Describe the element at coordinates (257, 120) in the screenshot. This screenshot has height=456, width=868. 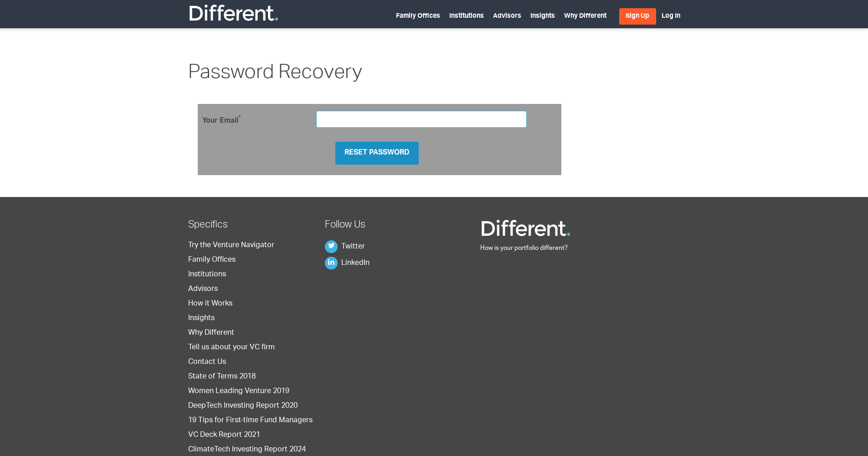
I see `label: Your Email` at that location.